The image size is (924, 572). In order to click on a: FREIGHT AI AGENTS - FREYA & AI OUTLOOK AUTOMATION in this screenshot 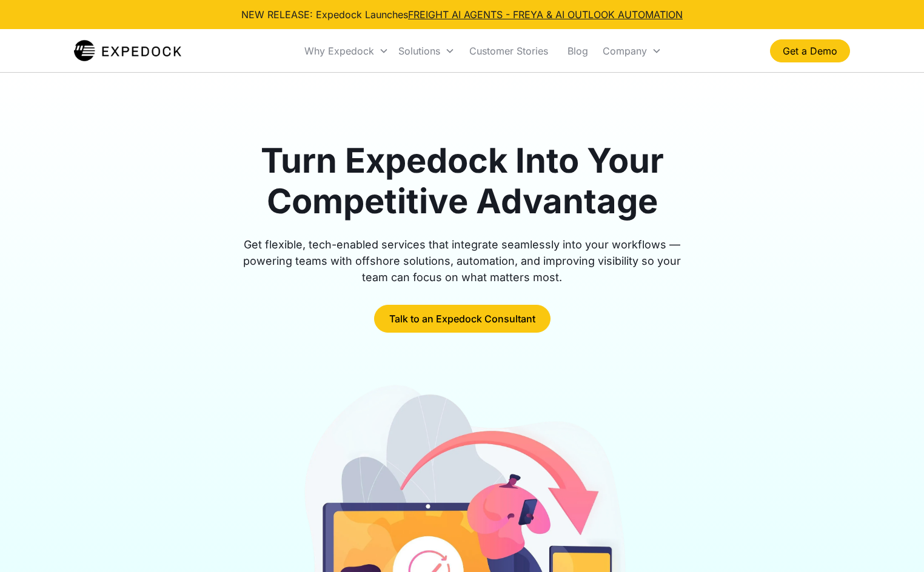, I will do `click(545, 15)`.